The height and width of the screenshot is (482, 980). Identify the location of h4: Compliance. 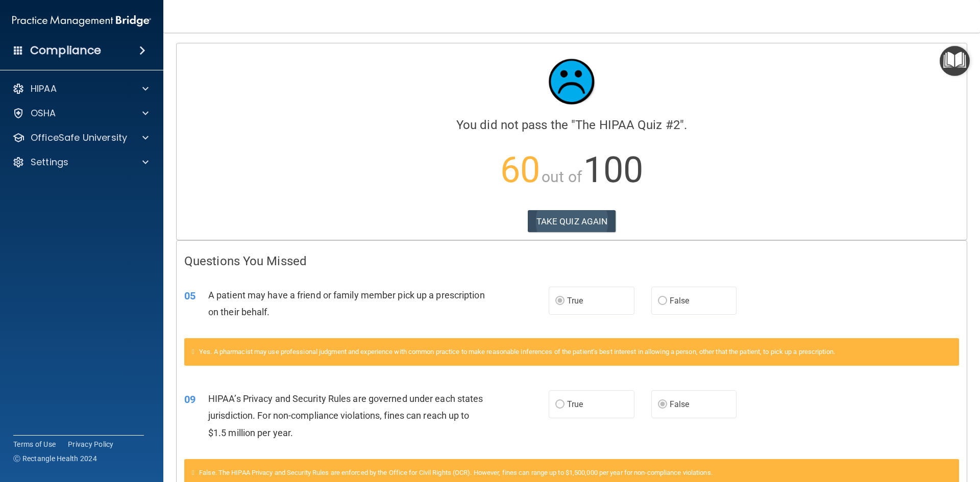
(65, 51).